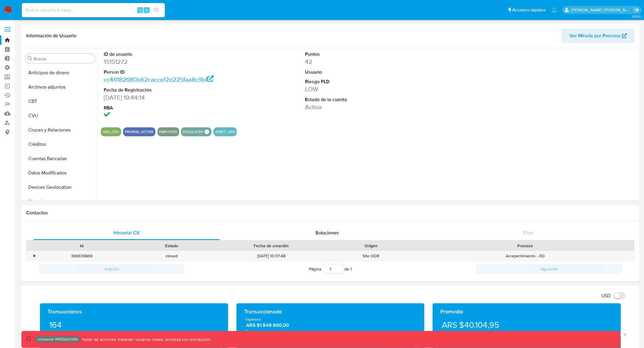 This screenshot has height=348, width=644. What do you see at coordinates (30, 59) in the screenshot?
I see `button: Buscar` at bounding box center [30, 59].